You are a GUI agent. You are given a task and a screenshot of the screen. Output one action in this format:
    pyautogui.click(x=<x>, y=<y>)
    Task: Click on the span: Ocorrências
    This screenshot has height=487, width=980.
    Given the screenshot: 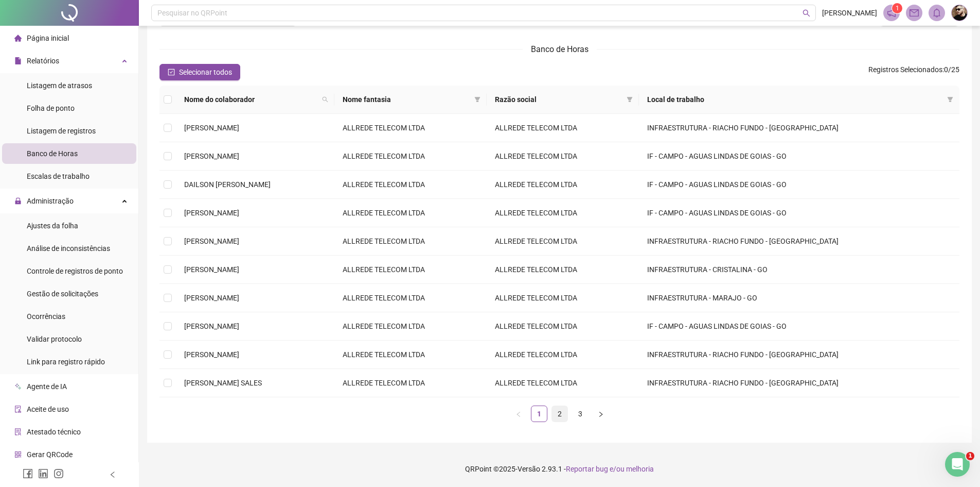 What is the action you would take?
    pyautogui.click(x=46, y=316)
    